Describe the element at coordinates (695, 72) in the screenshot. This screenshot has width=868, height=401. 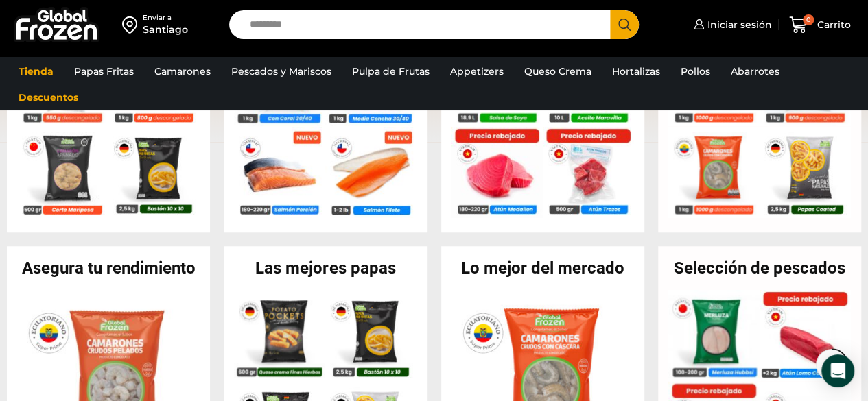
I see `a: Pollos` at that location.